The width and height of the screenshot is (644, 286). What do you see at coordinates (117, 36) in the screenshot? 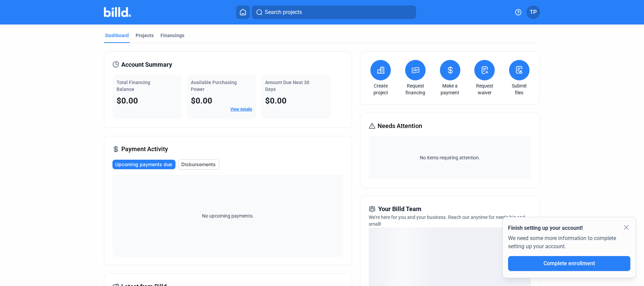
I see `div: Dashboard` at bounding box center [117, 36].